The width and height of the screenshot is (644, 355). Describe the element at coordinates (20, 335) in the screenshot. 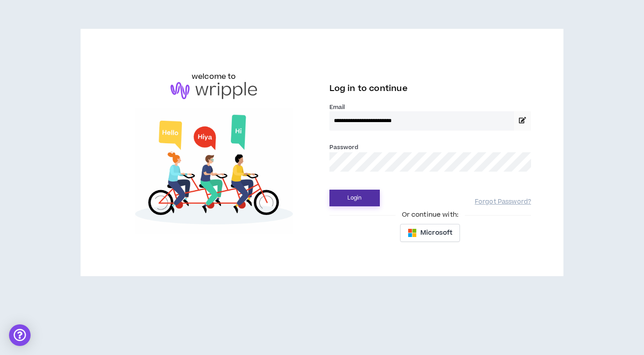

I see `div: Open Intercom Messenger` at that location.